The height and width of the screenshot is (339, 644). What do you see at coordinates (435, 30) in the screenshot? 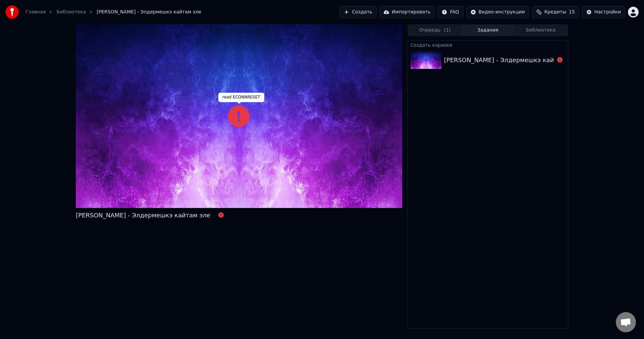
I see `button: Очередь` at bounding box center [435, 30].